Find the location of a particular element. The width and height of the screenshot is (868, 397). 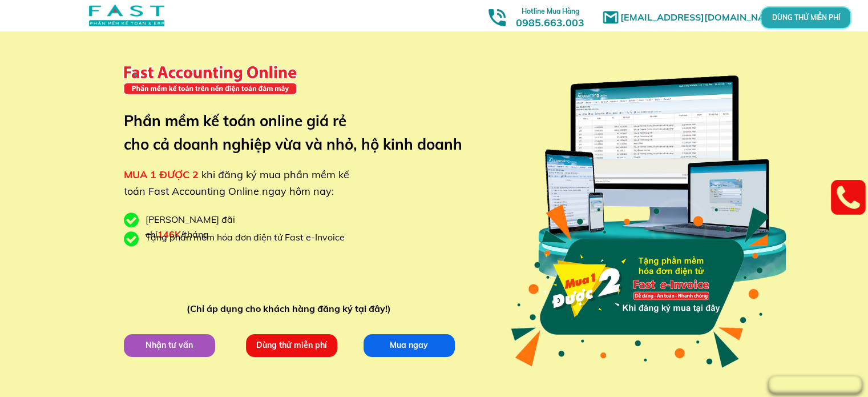

p: Dùng thử miễn phí is located at coordinates (291, 345).